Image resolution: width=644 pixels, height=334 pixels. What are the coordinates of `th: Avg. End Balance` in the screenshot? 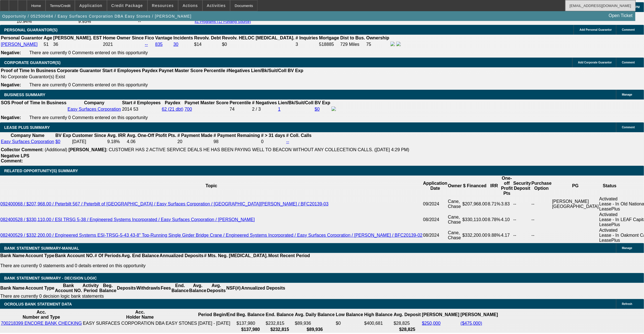 It's located at (140, 256).